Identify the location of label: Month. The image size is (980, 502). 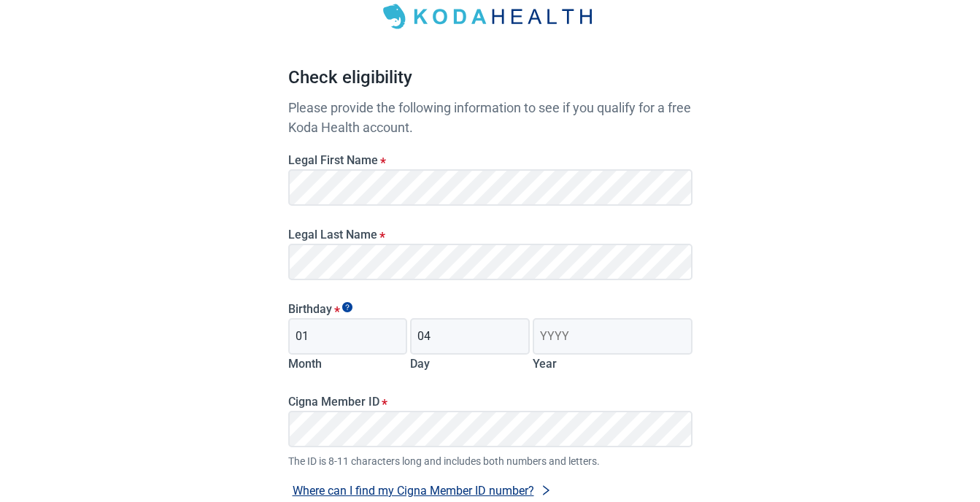
(305, 364).